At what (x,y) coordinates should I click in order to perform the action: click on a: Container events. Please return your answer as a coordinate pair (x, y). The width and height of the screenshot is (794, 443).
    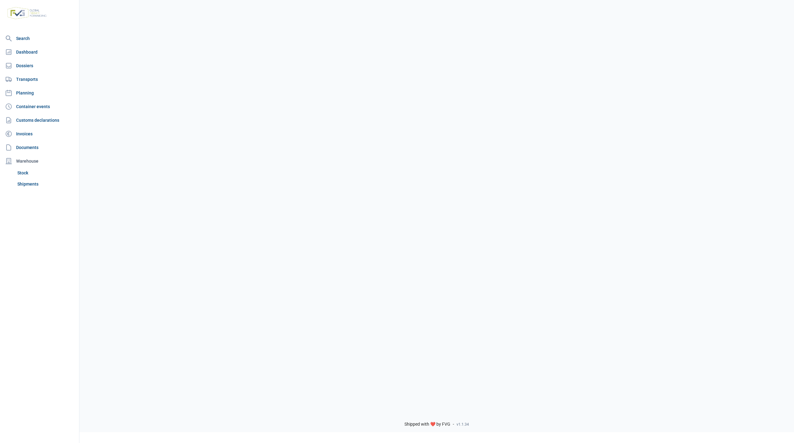
    Looking at the image, I should click on (39, 107).